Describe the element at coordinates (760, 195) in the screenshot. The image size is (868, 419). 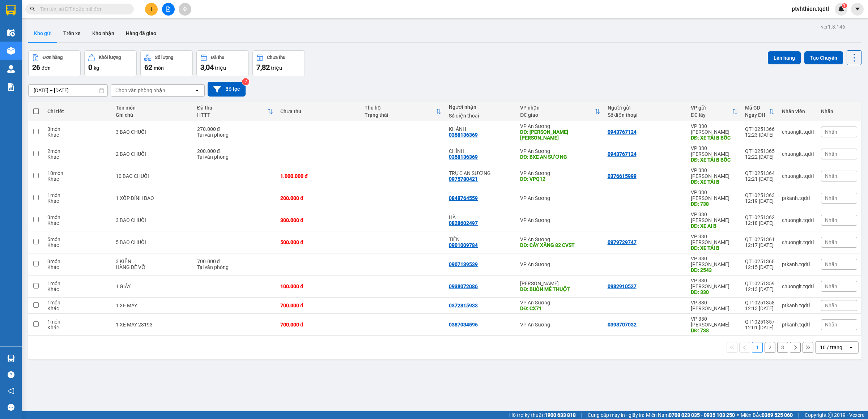
I see `div: QT10251363` at that location.